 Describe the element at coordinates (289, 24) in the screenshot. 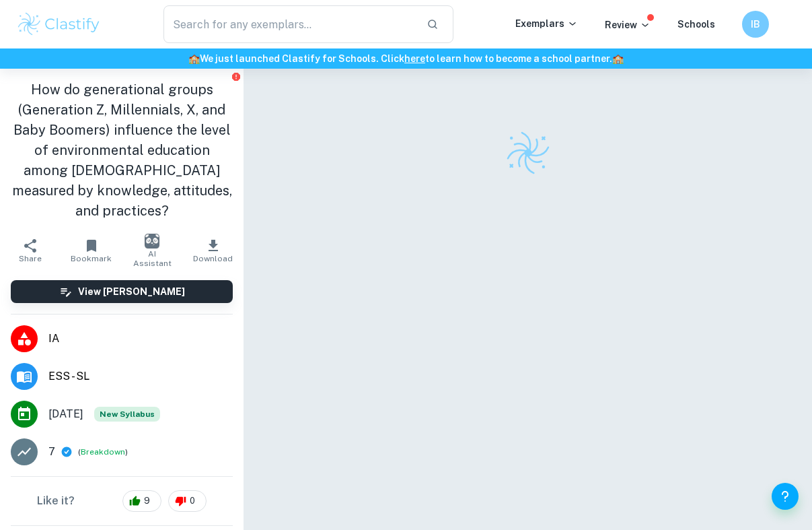

I see `input: Search for any exemplars...` at that location.